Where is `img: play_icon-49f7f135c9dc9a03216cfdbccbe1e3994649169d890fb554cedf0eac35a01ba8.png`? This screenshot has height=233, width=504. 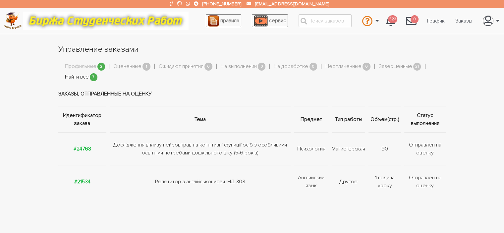
img: play_icon-49f7f135c9dc9a03216cfdbccbe1e3994649169d890fb554cedf0eac35a01ba8.png is located at coordinates (261, 21).